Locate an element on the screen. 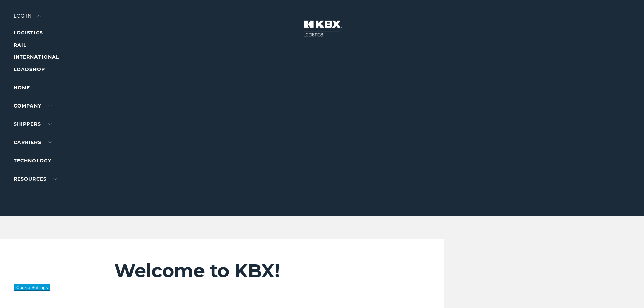  h2: Welcome to KBX! is located at coordinates (259, 271).